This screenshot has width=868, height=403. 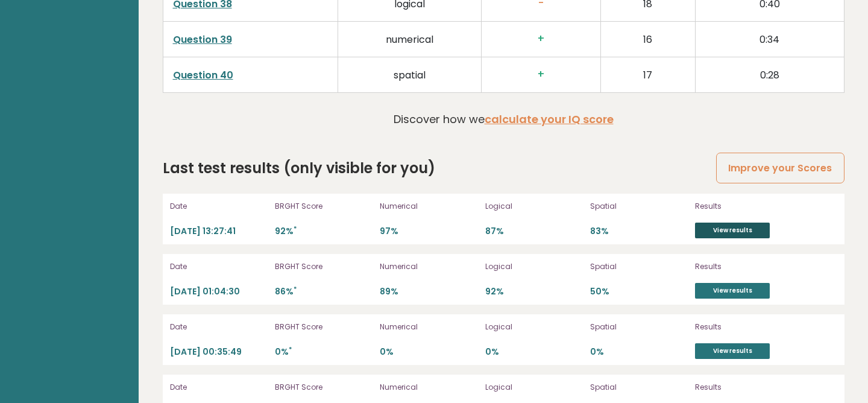 I want to click on td: 0:34, so click(x=770, y=39).